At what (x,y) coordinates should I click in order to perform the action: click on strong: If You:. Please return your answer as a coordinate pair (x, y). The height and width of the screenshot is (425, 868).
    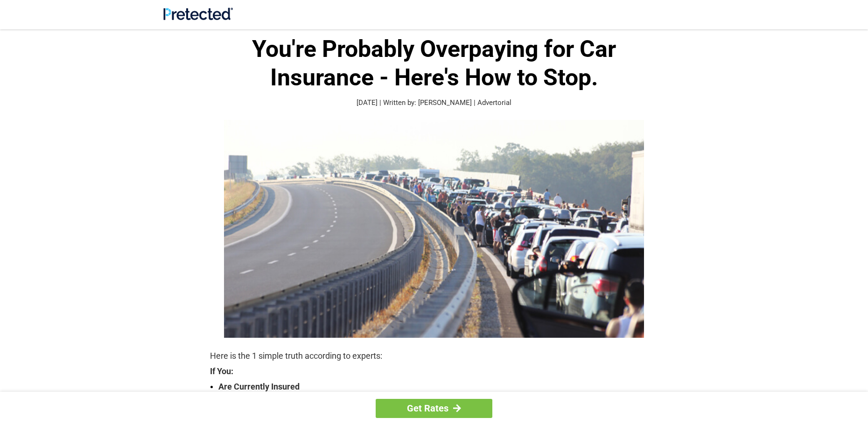
    Looking at the image, I should click on (434, 371).